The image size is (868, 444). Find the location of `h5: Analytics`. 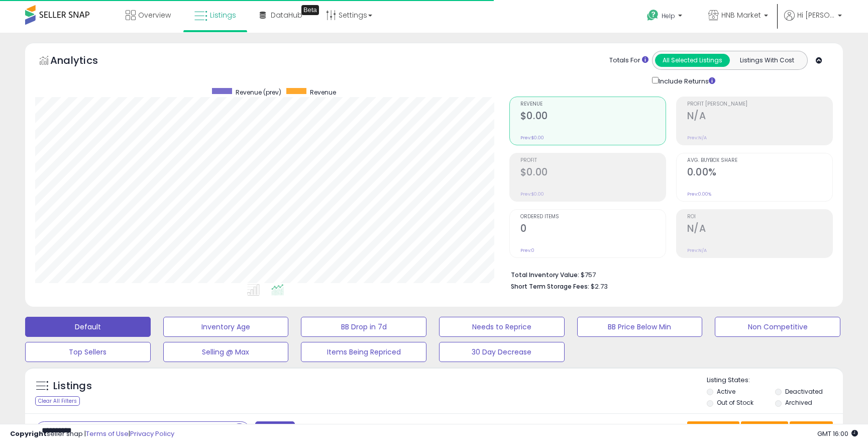

h5: Analytics is located at coordinates (84, 62).